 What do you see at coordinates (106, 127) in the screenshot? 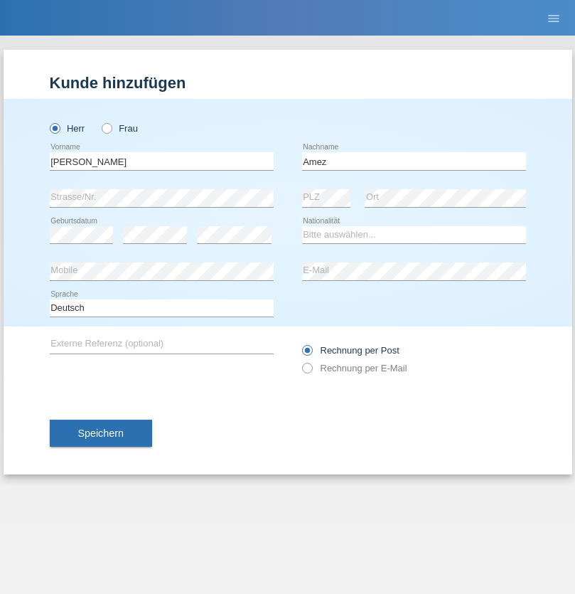
I see `input: Frau` at bounding box center [106, 127].